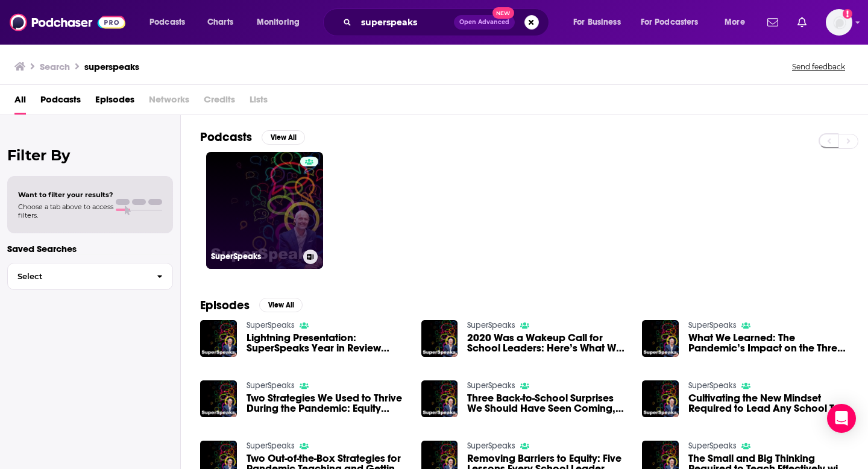  What do you see at coordinates (89, 155) in the screenshot?
I see `h2: Filter By` at bounding box center [89, 155].